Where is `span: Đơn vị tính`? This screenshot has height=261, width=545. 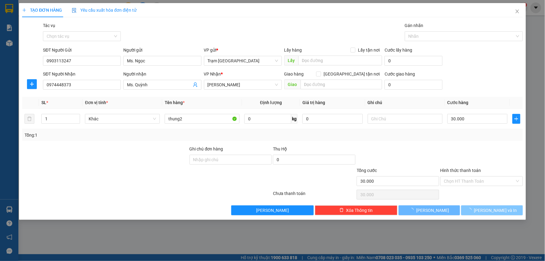 span: Đơn vị tính is located at coordinates (96, 103).